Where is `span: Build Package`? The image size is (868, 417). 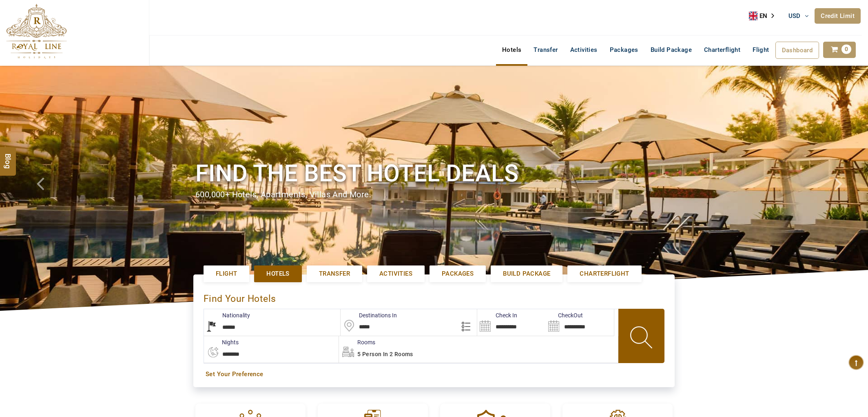 span: Build Package is located at coordinates (526, 274).